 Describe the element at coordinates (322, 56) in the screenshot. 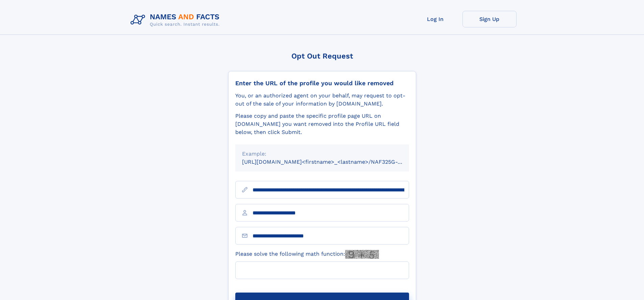

I see `div: Opt Out Request` at that location.